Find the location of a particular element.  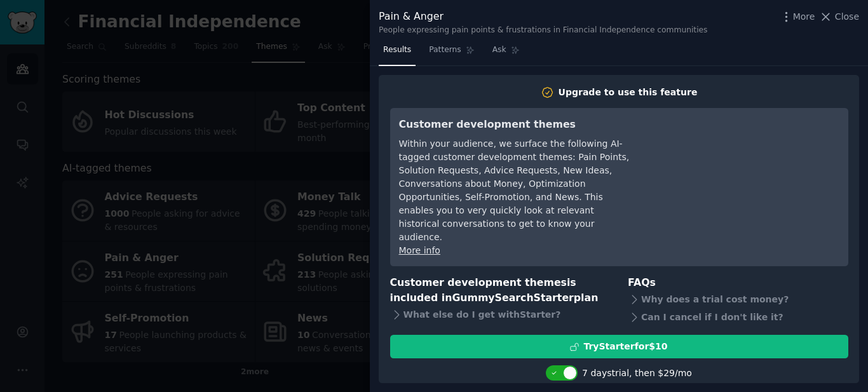

span: Close is located at coordinates (847, 17).